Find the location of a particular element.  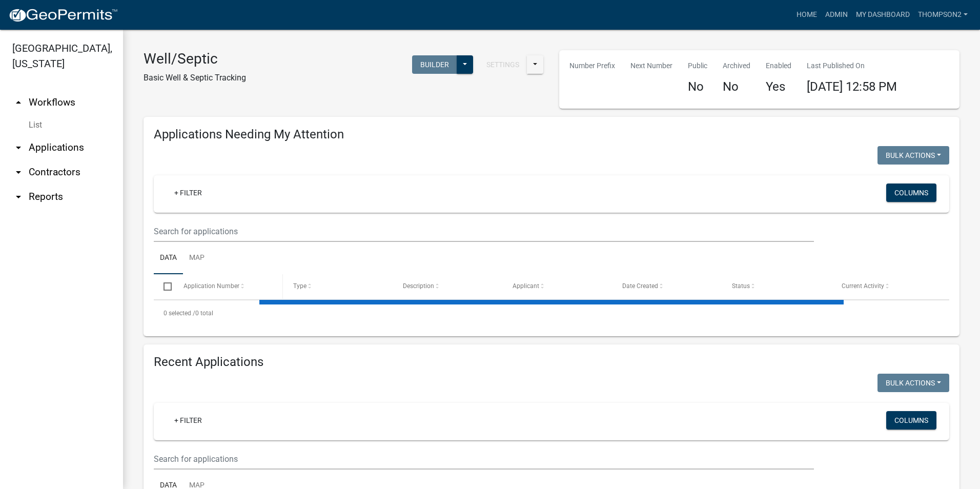

p: Basic Well & Septic Tracking is located at coordinates (195, 78).